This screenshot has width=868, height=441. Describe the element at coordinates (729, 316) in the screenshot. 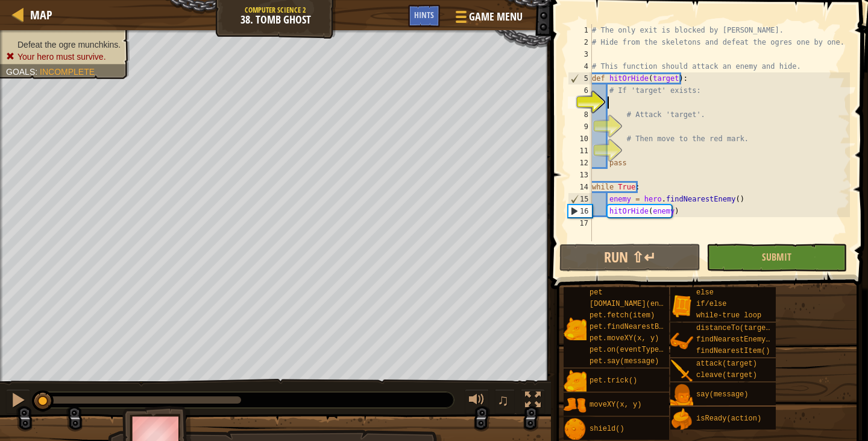

I see `span: while-true loop` at that location.